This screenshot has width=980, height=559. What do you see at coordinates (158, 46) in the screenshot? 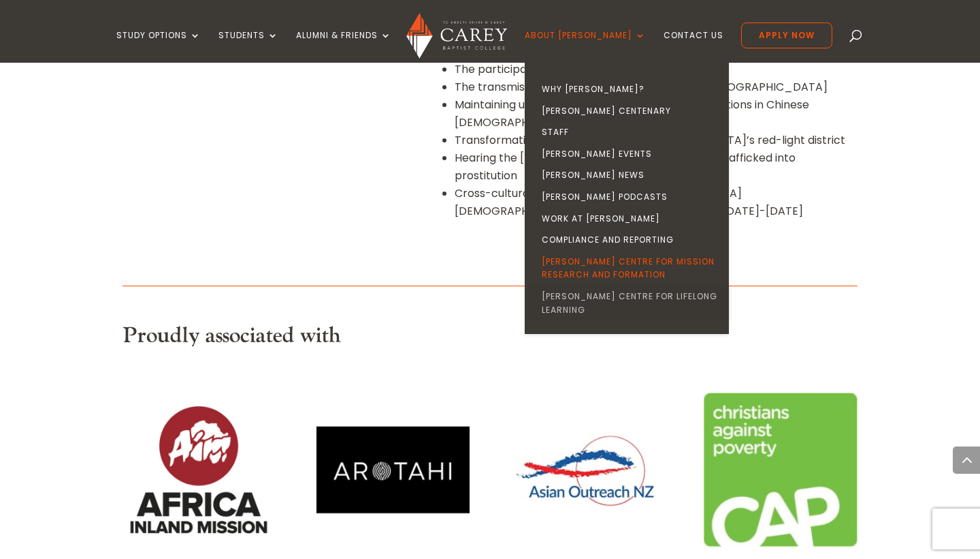
I see `a: Study Options` at bounding box center [158, 46].